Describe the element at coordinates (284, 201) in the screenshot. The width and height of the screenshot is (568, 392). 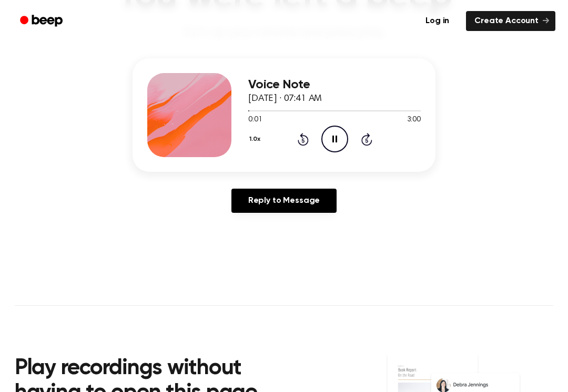
I see `a: Reply to Message` at that location.